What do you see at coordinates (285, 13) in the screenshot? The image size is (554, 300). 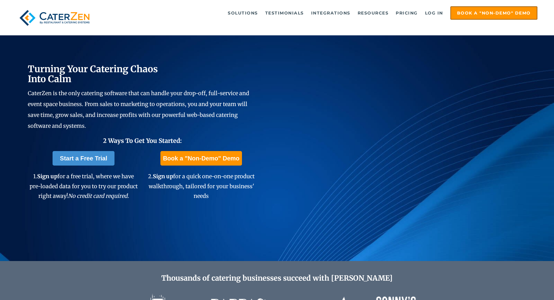 I see `a: Testimonials` at bounding box center [285, 13].